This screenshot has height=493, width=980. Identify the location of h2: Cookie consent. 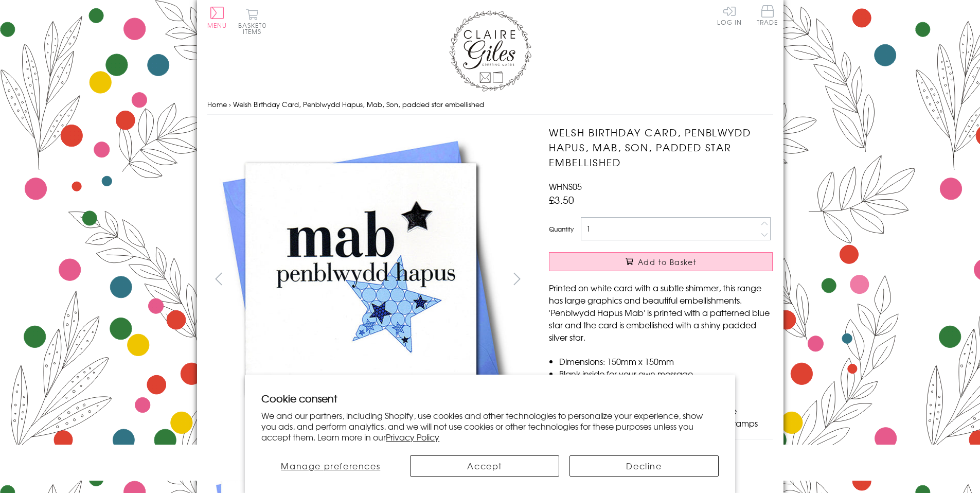
(490, 398).